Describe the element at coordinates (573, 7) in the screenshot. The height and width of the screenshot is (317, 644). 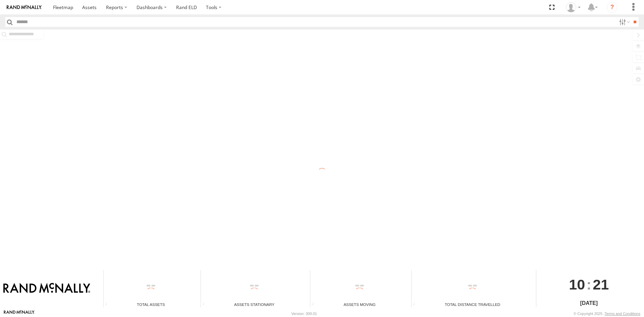
I see `div: Todd Smith` at that location.